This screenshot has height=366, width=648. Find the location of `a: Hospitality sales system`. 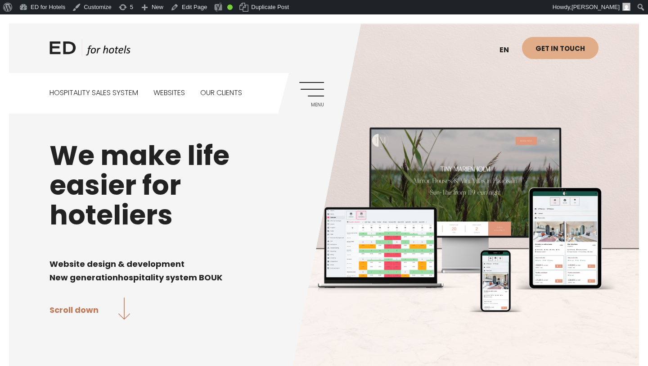

a: Hospitality sales system is located at coordinates (94, 93).